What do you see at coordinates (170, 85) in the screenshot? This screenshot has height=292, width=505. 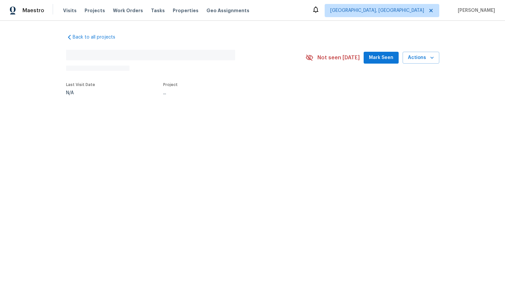 I see `span: Project` at bounding box center [170, 85].